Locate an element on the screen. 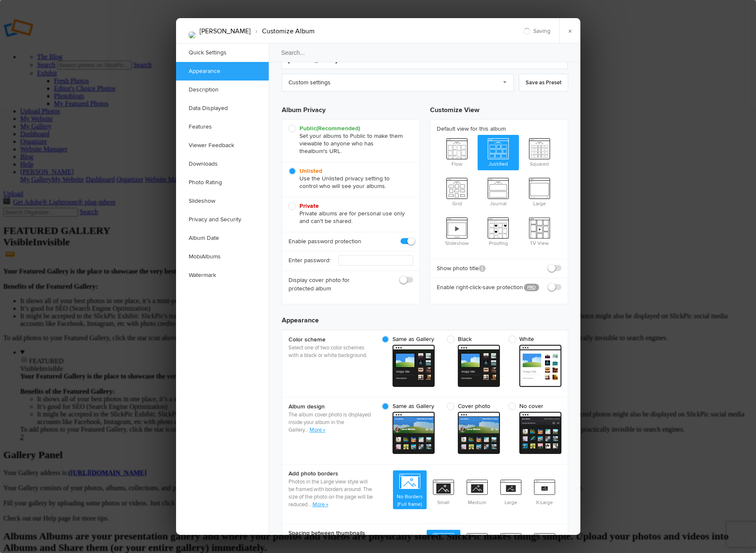 Image resolution: width=756 pixels, height=553 pixels. span: White is located at coordinates (533, 339).